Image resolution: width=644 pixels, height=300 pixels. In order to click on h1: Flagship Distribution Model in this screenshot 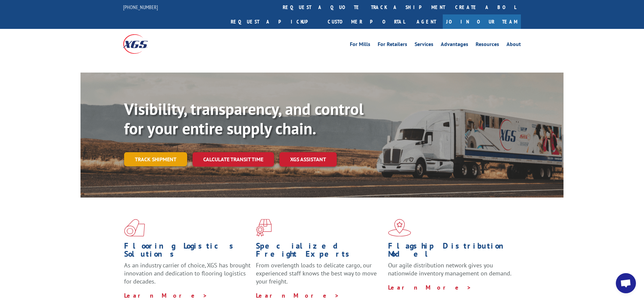, I will do `click(451, 252)`.